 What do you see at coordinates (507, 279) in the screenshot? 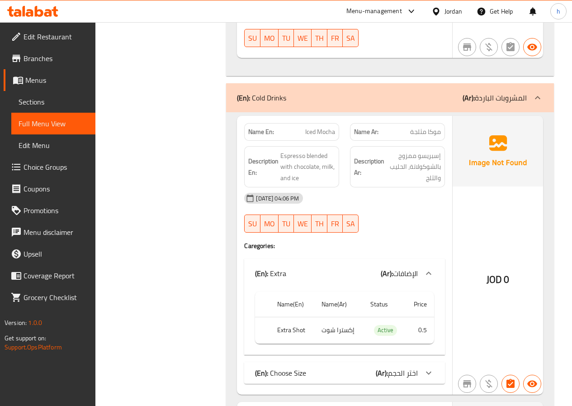
I see `span: 0` at bounding box center [507, 279].